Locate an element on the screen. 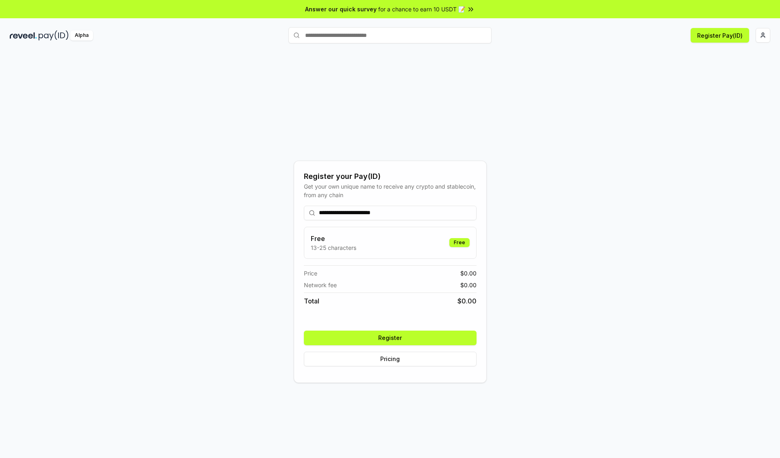 Image resolution: width=780 pixels, height=458 pixels. img: reveel_dark is located at coordinates (23, 35).